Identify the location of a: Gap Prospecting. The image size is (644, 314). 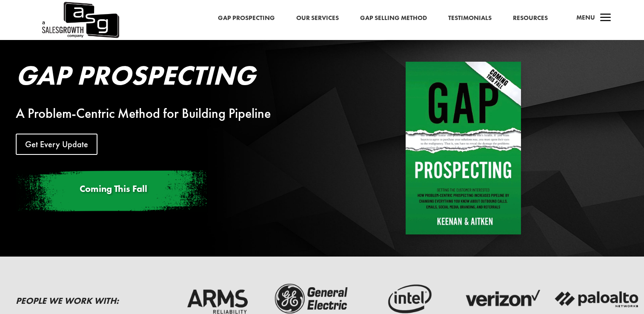
(246, 19).